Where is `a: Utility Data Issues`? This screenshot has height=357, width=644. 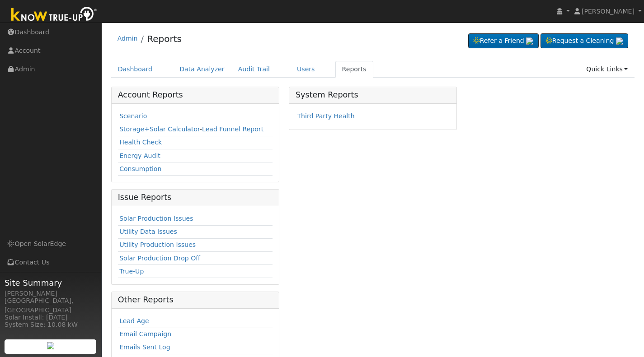 a: Utility Data Issues is located at coordinates (148, 232).